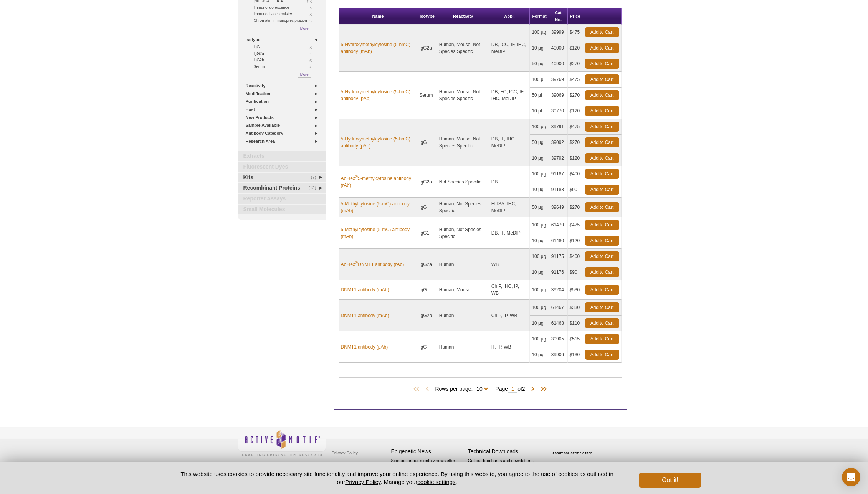  I want to click on td: 39069, so click(559, 95).